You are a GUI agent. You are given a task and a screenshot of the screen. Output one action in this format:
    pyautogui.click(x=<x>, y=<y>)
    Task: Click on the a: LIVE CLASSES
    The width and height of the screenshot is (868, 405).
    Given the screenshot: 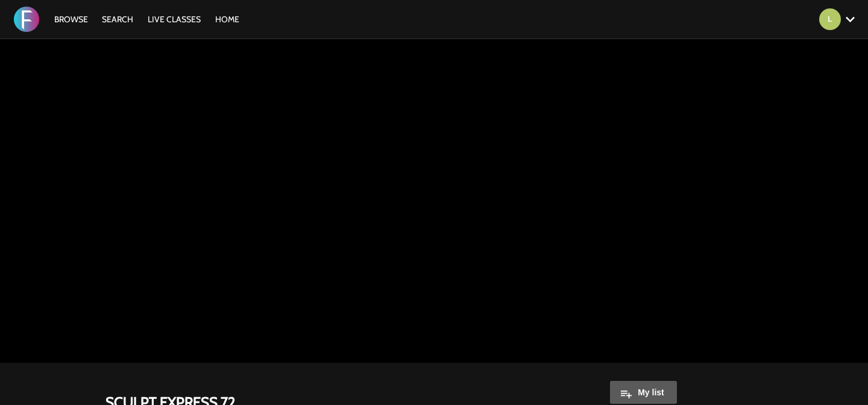 What is the action you would take?
    pyautogui.click(x=174, y=19)
    